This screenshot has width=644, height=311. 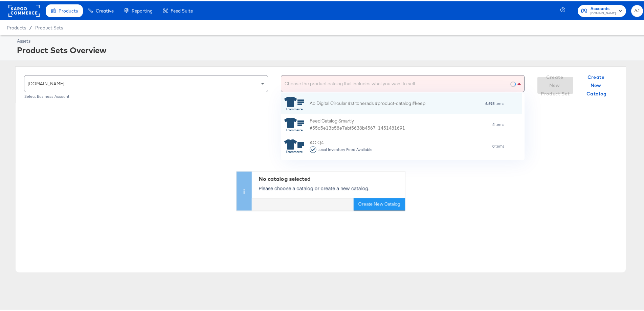 What do you see at coordinates (182, 9) in the screenshot?
I see `span: Feed Suite` at bounding box center [182, 9].